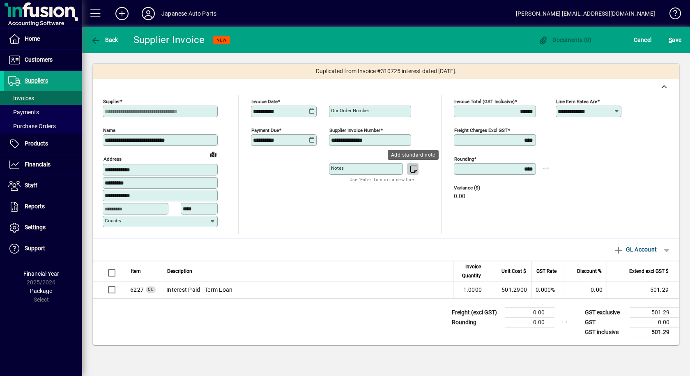 The width and height of the screenshot is (690, 376). I want to click on span: 0.00, so click(459, 196).